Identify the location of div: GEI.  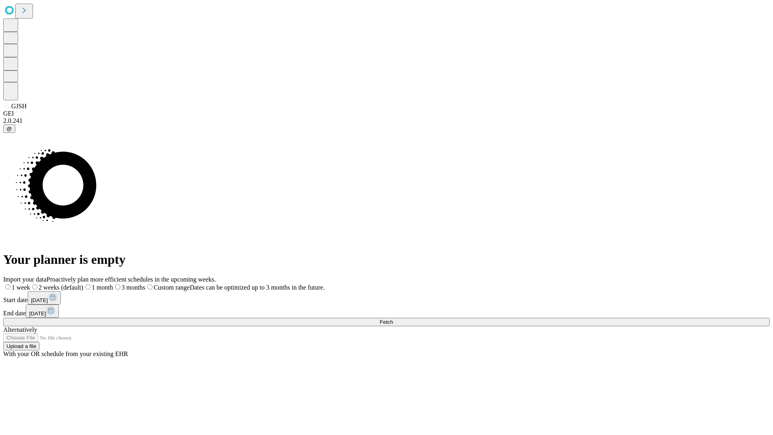
(387, 114).